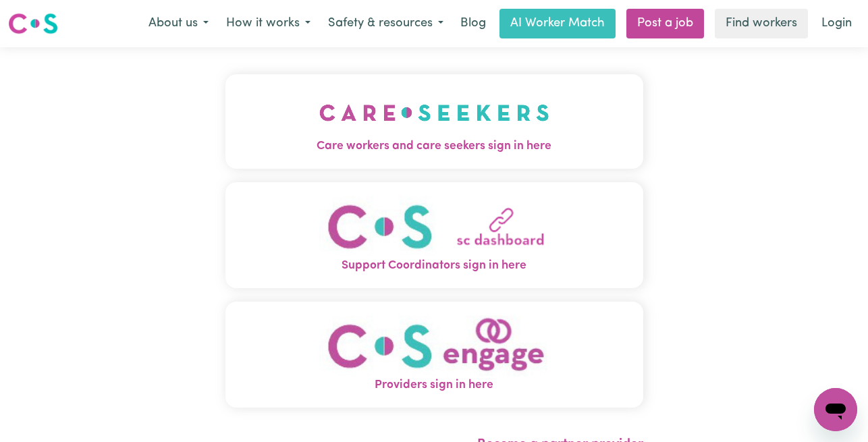 The width and height of the screenshot is (868, 442). I want to click on span: Support Coordinators sign in here, so click(434, 266).